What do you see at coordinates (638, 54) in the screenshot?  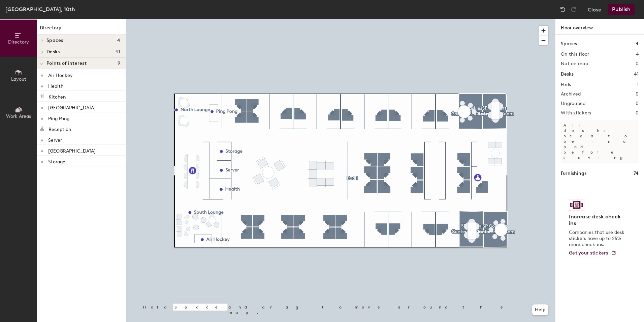 I see `h2: 4` at bounding box center [638, 54].